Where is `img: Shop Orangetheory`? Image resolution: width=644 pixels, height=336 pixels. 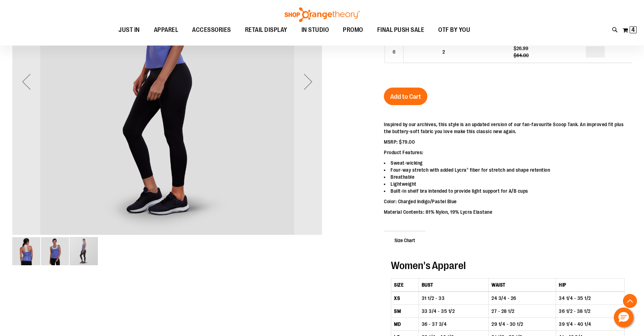
img: Shop Orangetheory is located at coordinates (322, 15).